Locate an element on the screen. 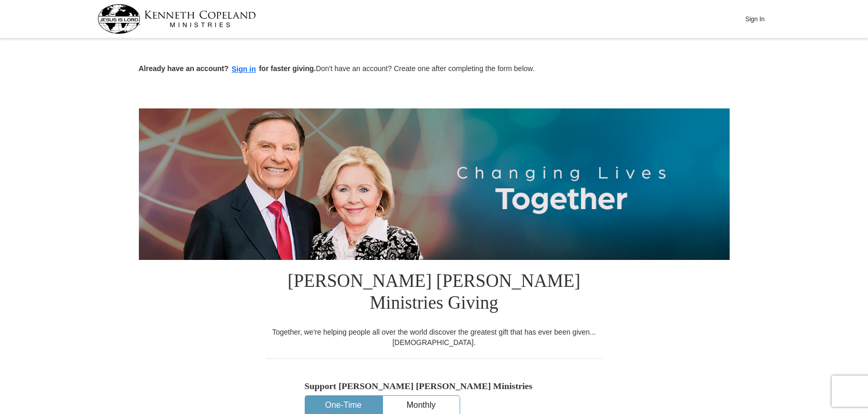 The width and height of the screenshot is (868, 414). button: Sign In is located at coordinates (756, 19).